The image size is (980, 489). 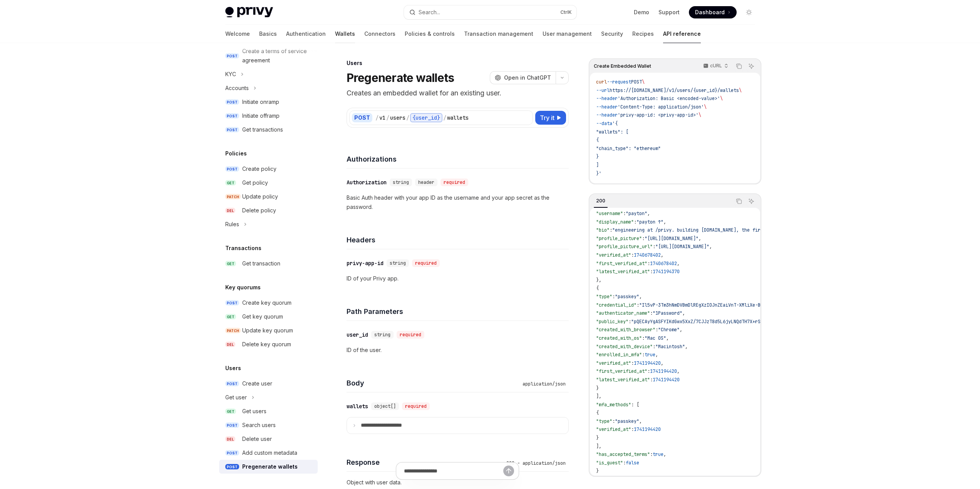 What do you see at coordinates (263, 317) in the screenshot?
I see `div: Get key quorum` at bounding box center [263, 317].